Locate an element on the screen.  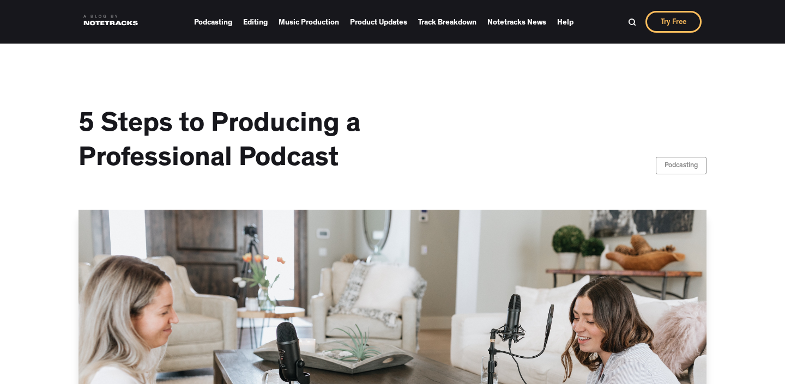
a: Notetracks News is located at coordinates (517, 22).